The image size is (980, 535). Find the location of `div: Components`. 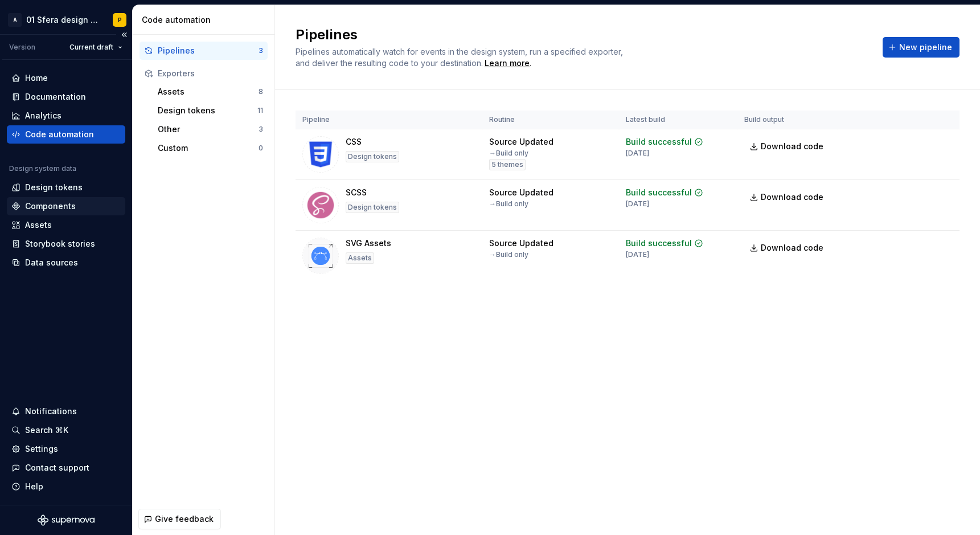

div: Components is located at coordinates (50, 206).